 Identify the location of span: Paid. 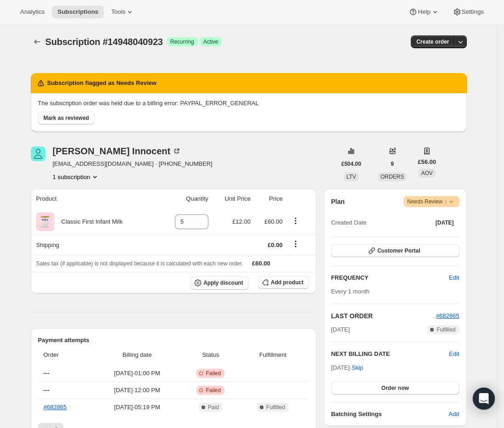
(214, 407).